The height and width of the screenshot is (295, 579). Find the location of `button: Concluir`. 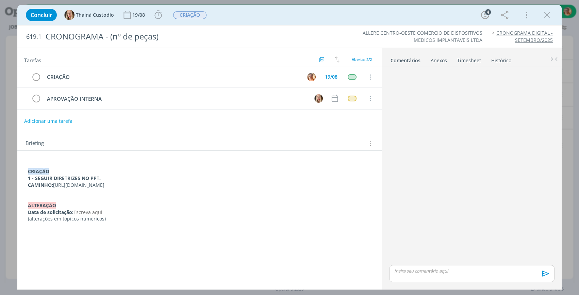

button: Concluir is located at coordinates (41, 15).